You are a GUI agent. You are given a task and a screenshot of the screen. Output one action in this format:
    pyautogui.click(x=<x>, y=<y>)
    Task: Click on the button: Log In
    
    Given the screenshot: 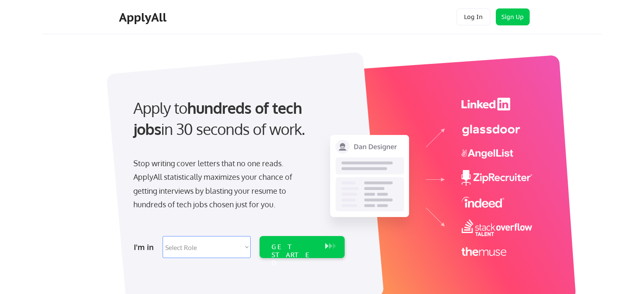 What is the action you would take?
    pyautogui.click(x=473, y=17)
    